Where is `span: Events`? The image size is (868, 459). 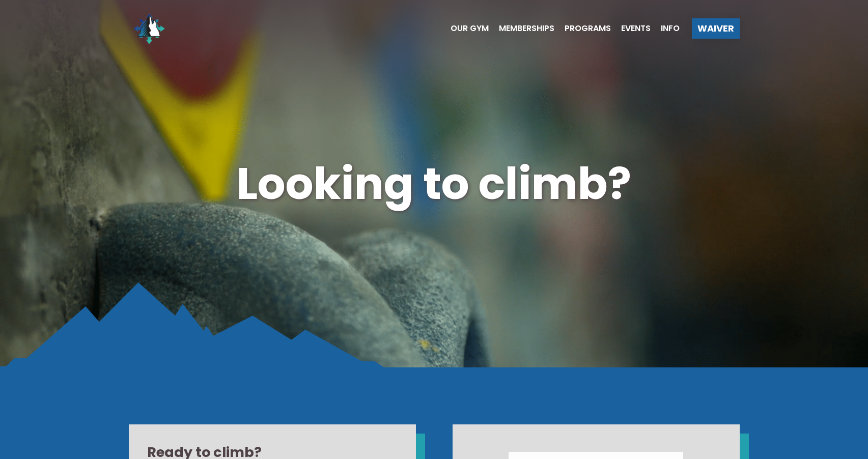 span: Events is located at coordinates (636, 29).